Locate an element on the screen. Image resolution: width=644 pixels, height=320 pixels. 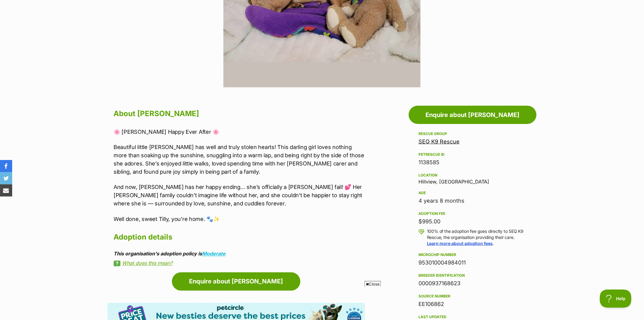
p: Well done, sweet Tilly, you’re home. 🐾✨ is located at coordinates (239, 219).